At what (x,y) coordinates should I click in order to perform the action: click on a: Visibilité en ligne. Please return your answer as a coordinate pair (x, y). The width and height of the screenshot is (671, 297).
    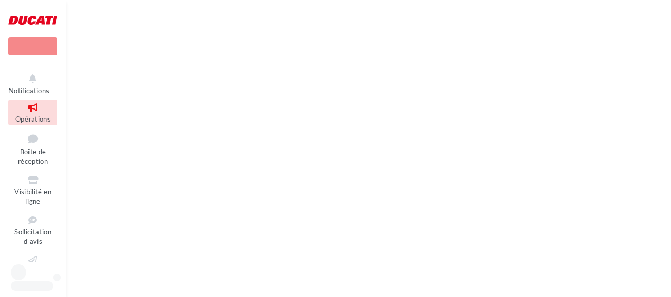
    Looking at the image, I should click on (33, 190).